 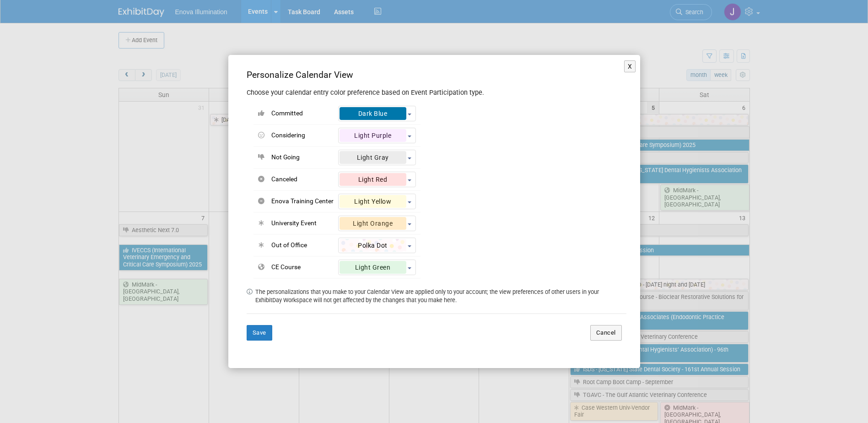 What do you see at coordinates (377, 180) in the screenshot?
I see `button: Light Red` at bounding box center [377, 180].